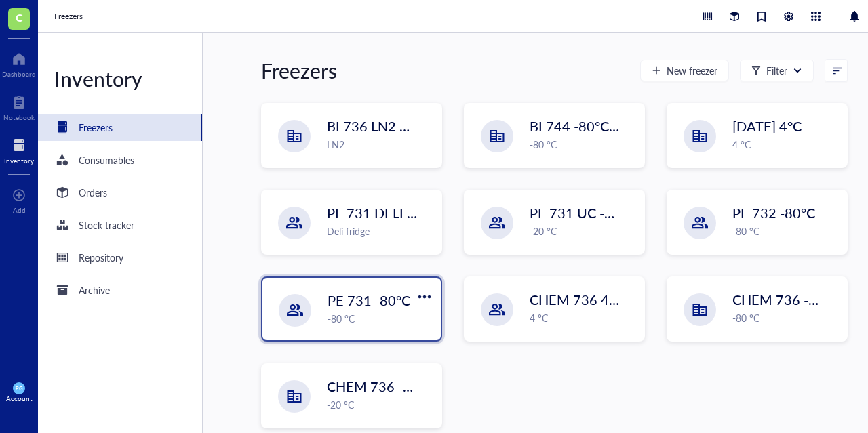 This screenshot has height=433, width=868. I want to click on div: Dashboard, so click(19, 74).